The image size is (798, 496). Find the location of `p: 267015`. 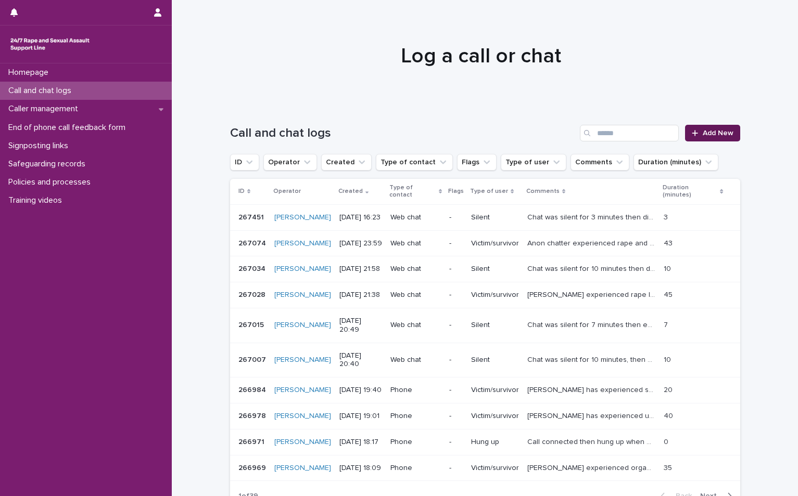

p: 267015 is located at coordinates (252, 324).